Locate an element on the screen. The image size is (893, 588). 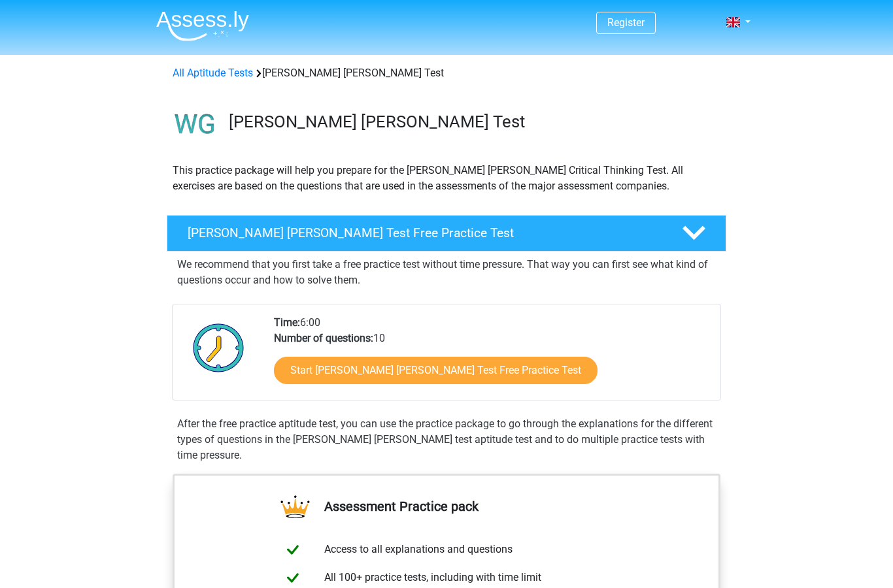
b: Time: is located at coordinates (287, 322).